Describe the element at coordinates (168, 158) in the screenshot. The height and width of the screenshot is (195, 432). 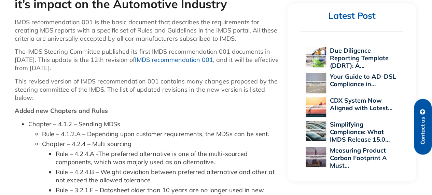
I see `li: Rule – 4.2.4.A -The preferred alternative is one of the multi-sourced components, which was major...` at that location.